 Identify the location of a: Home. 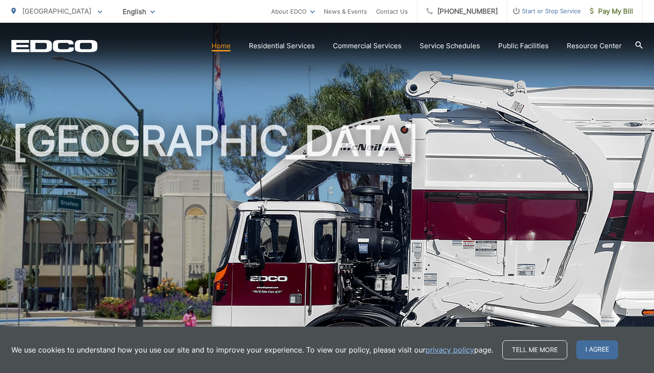
(221, 46).